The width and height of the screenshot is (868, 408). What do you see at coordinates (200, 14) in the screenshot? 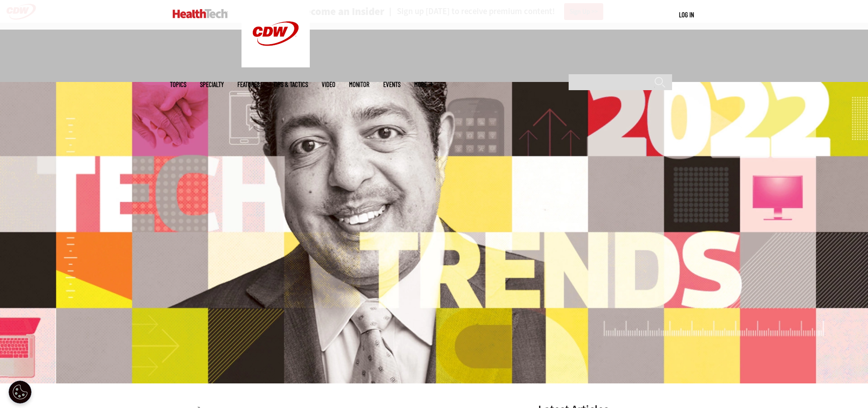
I see `img: Home` at bounding box center [200, 14].